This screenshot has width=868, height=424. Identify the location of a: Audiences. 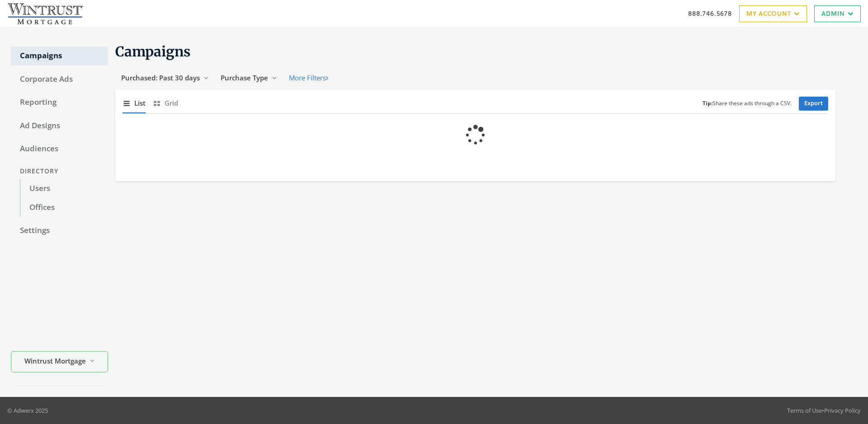
(59, 149).